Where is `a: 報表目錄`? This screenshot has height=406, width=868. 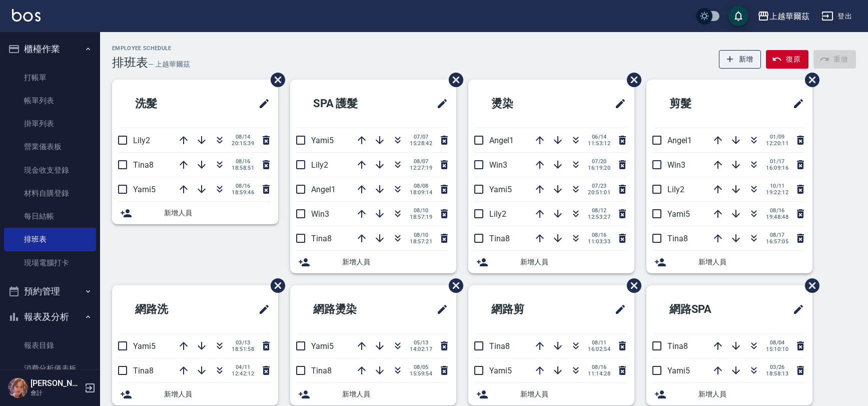
a: 報表目錄 is located at coordinates (50, 345).